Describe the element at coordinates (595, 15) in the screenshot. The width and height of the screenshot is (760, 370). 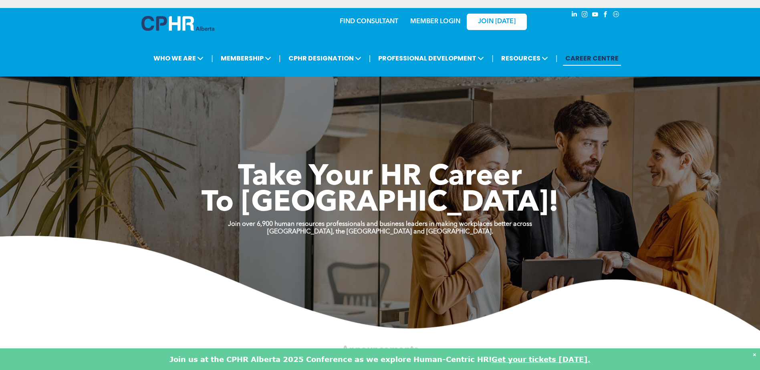
I see `a: youtube` at that location.